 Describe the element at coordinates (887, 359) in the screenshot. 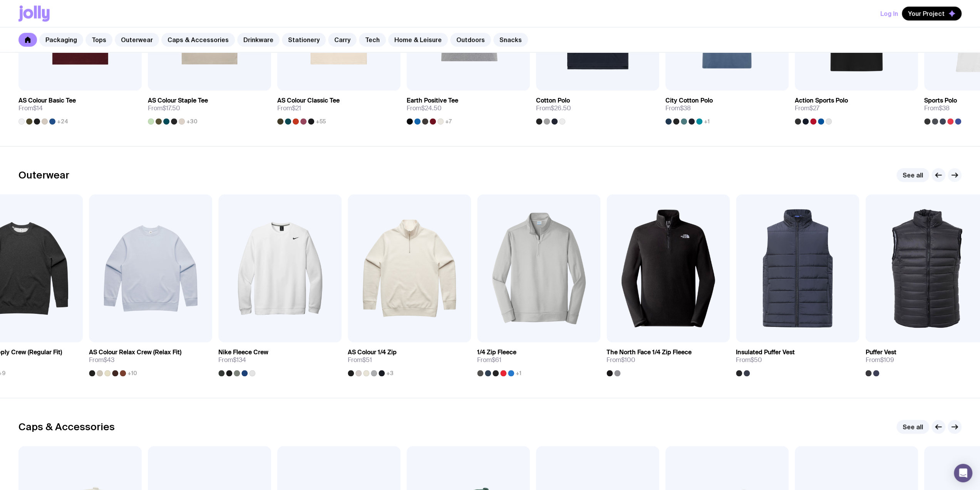

I see `span: $109` at that location.